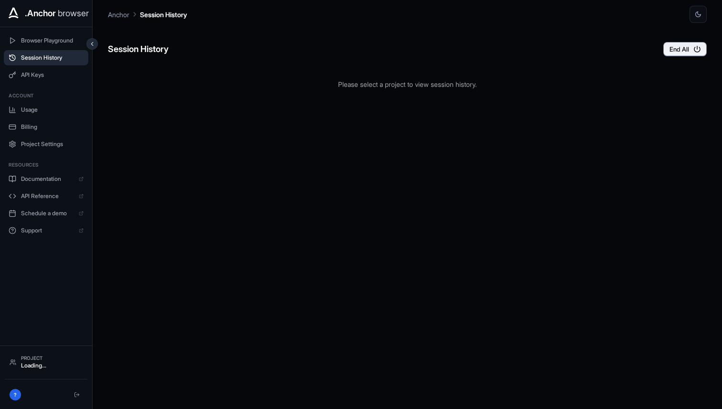  Describe the element at coordinates (52, 110) in the screenshot. I see `span: Usage` at that location.